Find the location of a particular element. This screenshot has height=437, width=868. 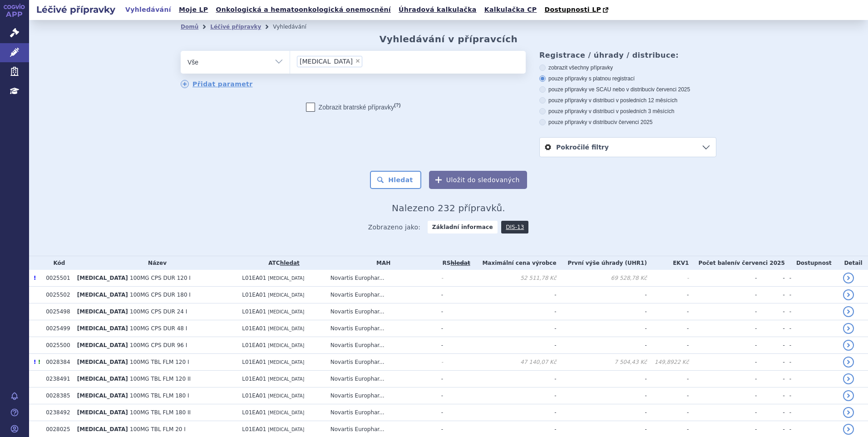

a: Úhradová kalkulačka is located at coordinates (438, 10).